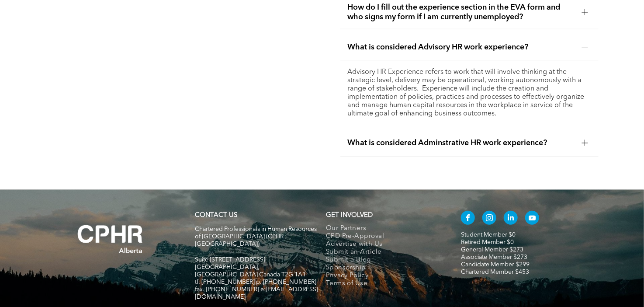 Image resolution: width=644 pixels, height=307 pixels. Describe the element at coordinates (384, 284) in the screenshot. I see `a: Terms of Use` at that location.